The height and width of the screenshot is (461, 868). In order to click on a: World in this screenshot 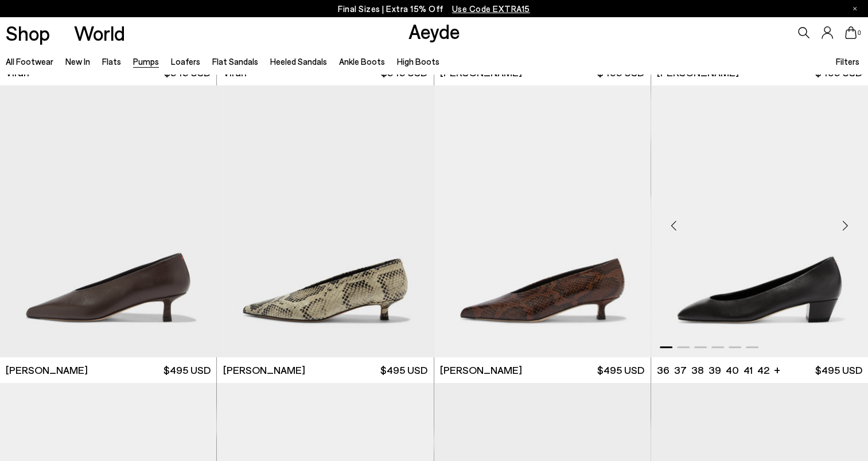, I will do `click(99, 33)`.